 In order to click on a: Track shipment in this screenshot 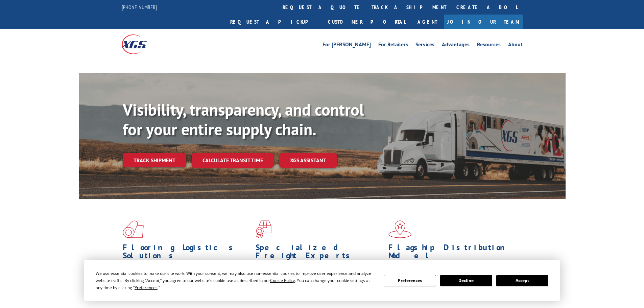, I will do `click(154, 161)`.